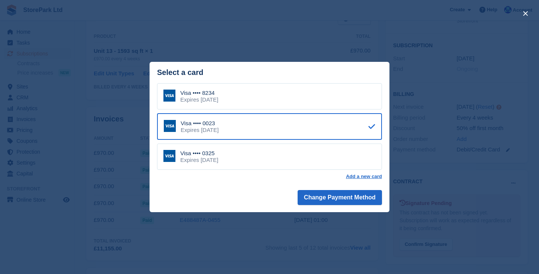 The image size is (539, 274). I want to click on a: Add a new card, so click(364, 177).